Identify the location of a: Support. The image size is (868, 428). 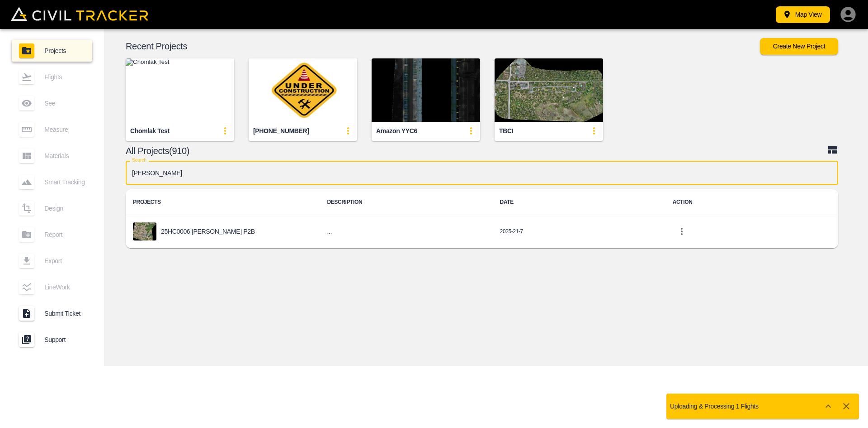
(52, 339).